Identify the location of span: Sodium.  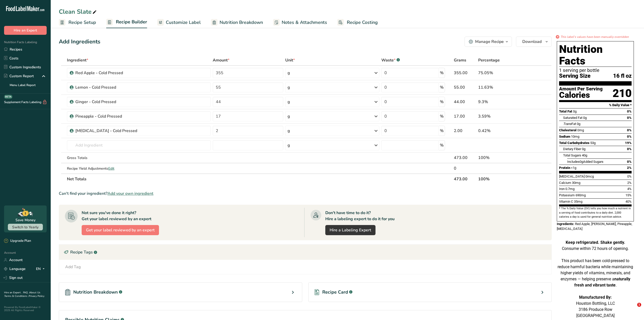
(565, 136).